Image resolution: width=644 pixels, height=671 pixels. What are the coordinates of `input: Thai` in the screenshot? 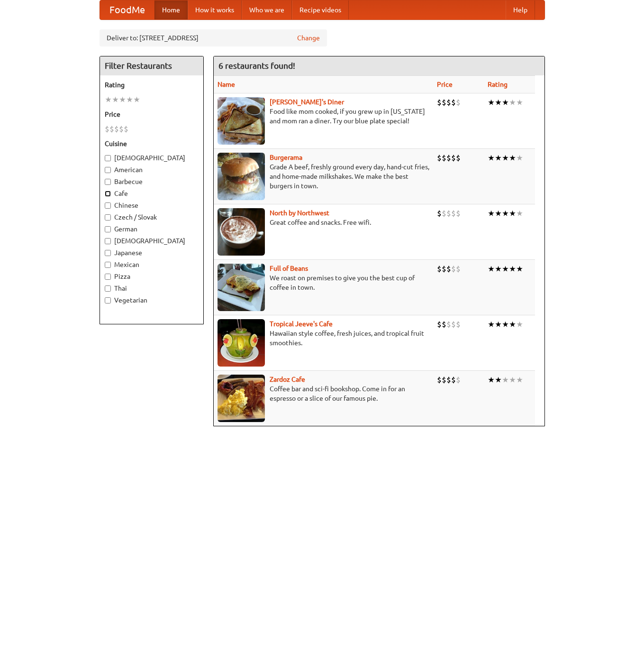 It's located at (108, 288).